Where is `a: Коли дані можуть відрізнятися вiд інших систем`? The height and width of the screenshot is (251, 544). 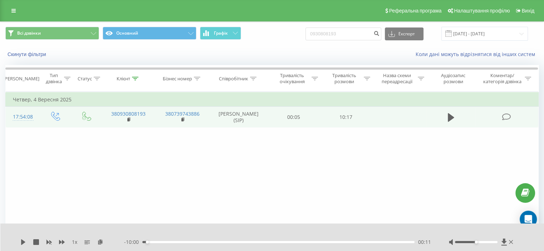
a: Коли дані можуть відрізнятися вiд інших систем is located at coordinates (477, 54).